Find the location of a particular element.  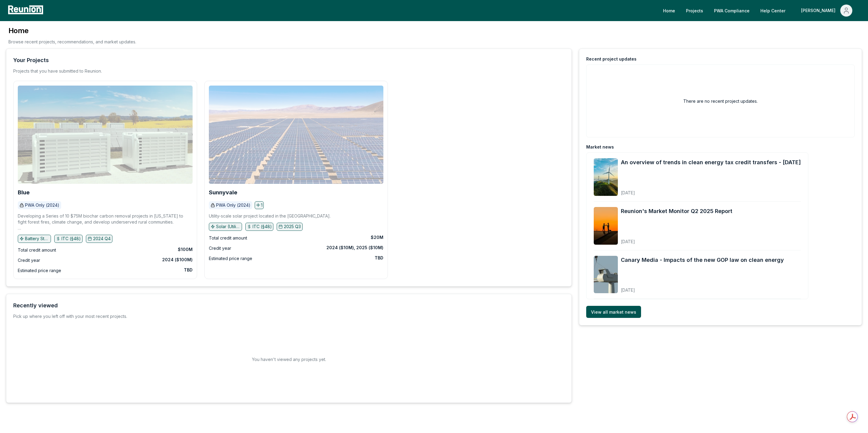

img: An overview of trends in clean energy tax credit transfers - August 2025 is located at coordinates (606, 177).